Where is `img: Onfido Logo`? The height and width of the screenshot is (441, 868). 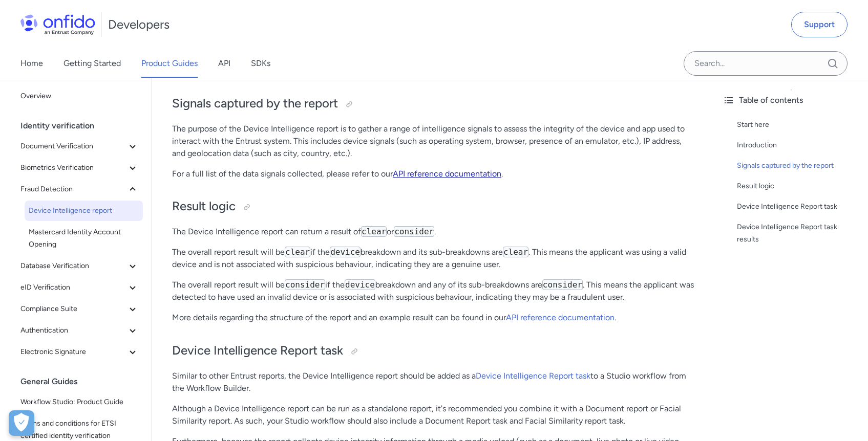 img: Onfido Logo is located at coordinates (58, 25).